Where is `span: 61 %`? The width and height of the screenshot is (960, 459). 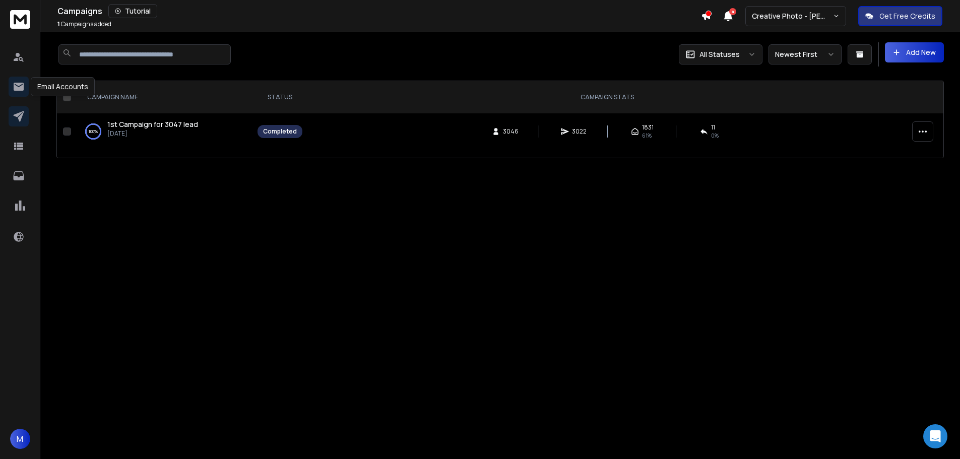
span: 61 % is located at coordinates (647, 136).